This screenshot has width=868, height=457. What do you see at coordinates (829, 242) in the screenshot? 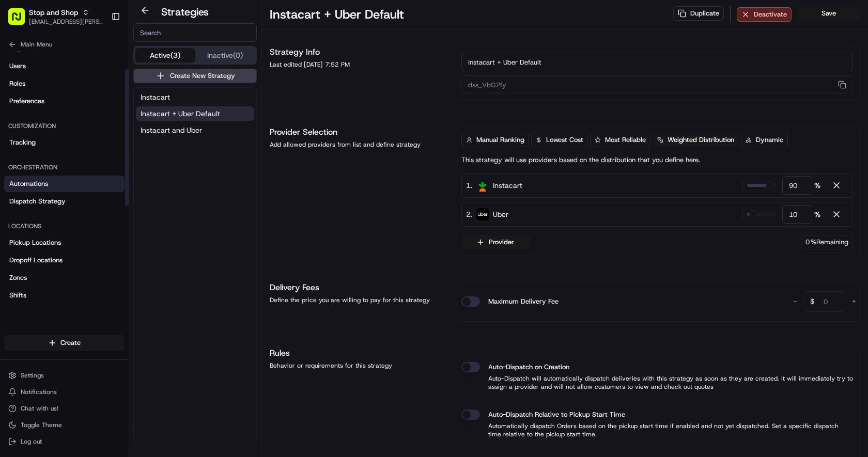
I see `span: % Remaining` at bounding box center [829, 242].